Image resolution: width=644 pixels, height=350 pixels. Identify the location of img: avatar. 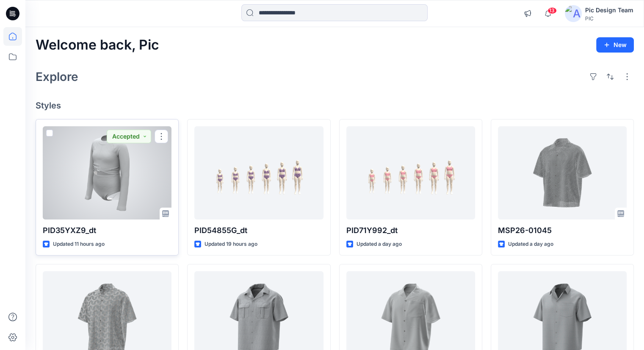
(574, 13).